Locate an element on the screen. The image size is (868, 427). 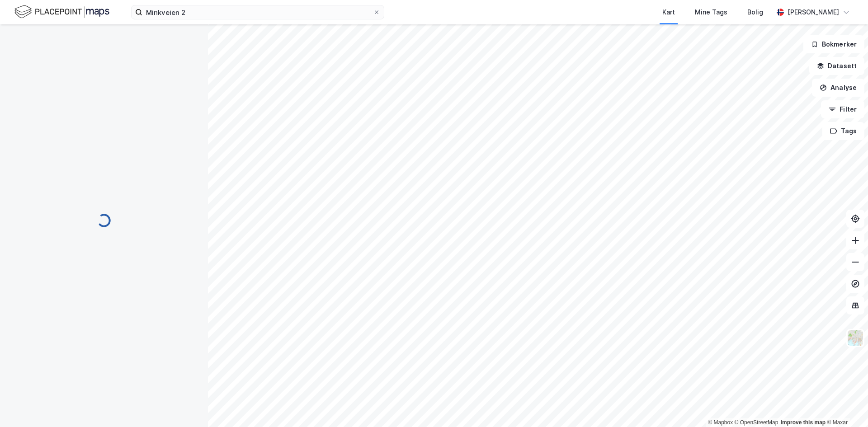
img: spinner.a6d8c91a73a9ac5275cf975e30b51cfb.svg is located at coordinates (104, 220).